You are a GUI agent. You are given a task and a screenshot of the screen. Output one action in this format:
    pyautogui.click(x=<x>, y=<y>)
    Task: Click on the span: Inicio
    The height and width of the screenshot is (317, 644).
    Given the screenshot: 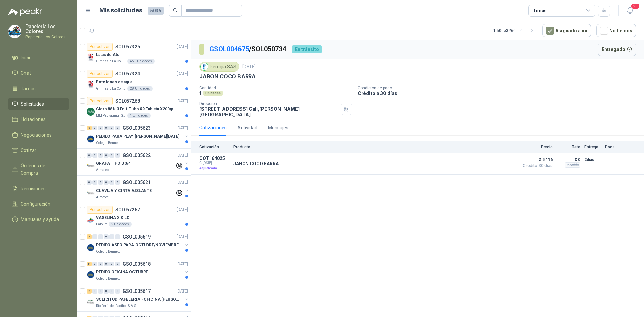 What is the action you would take?
    pyautogui.click(x=26, y=57)
    